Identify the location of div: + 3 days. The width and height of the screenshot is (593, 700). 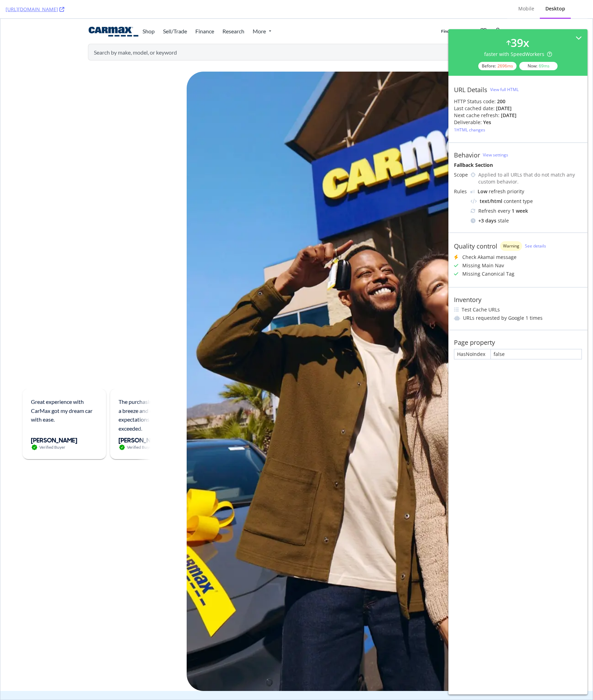
(488, 221).